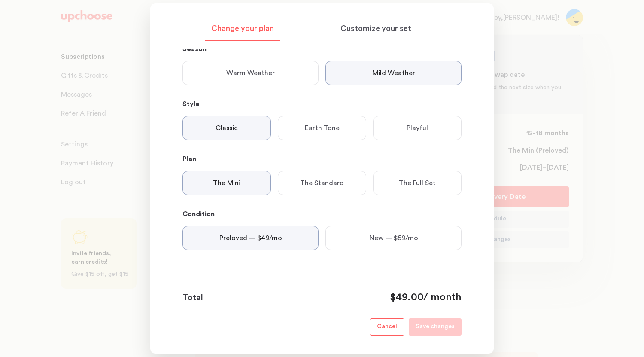  What do you see at coordinates (435, 326) in the screenshot?
I see `button: Save changes` at bounding box center [435, 326].